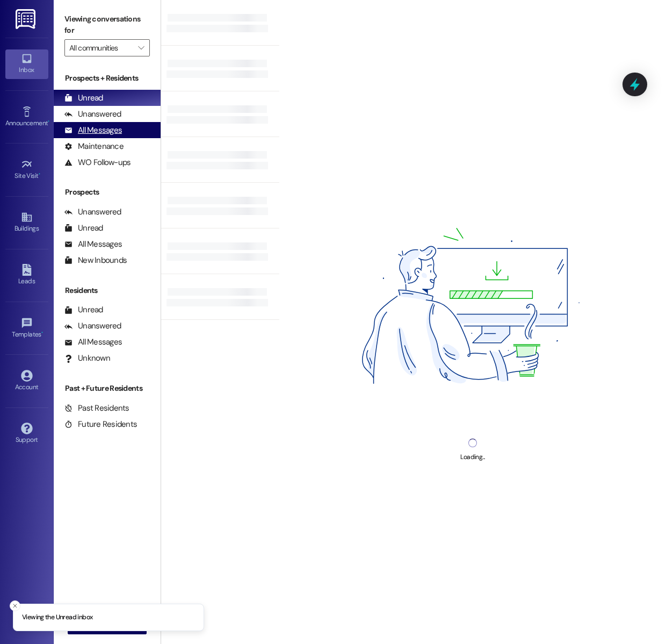 The image size is (666, 644). Describe the element at coordinates (94, 146) in the screenshot. I see `div: Maintenance` at that location.